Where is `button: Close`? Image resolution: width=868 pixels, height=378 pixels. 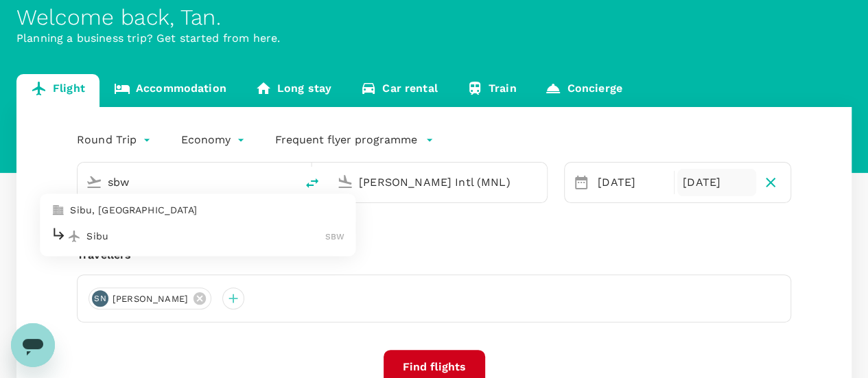
button: Close is located at coordinates (288, 182).